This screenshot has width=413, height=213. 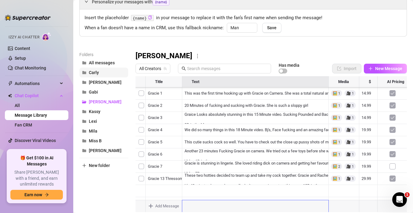 I want to click on a: Message Library, so click(x=31, y=115).